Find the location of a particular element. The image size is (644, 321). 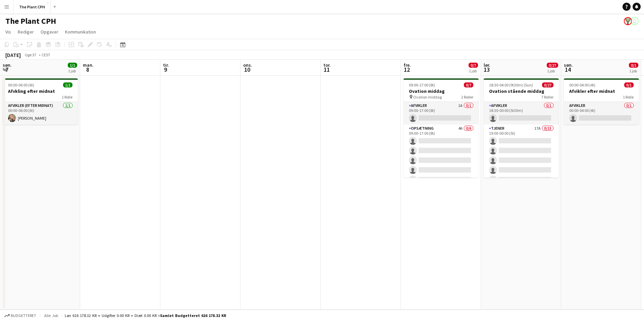

div: 18:30-04:00 (9t30m) (Sun)0/27Ovation stående middag7 RollerAfvikler0/118:30-00:00 (5t30m) Tjener1... is located at coordinates (521, 128).